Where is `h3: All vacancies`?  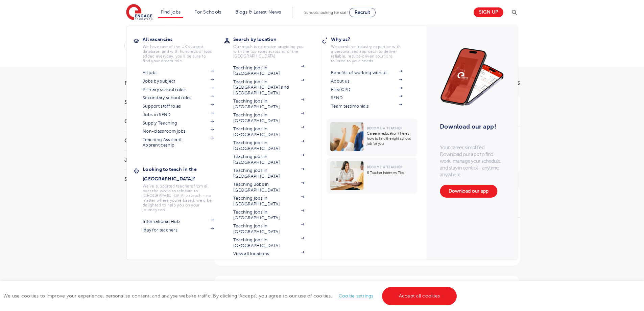 h3: All vacancies is located at coordinates (183, 39).